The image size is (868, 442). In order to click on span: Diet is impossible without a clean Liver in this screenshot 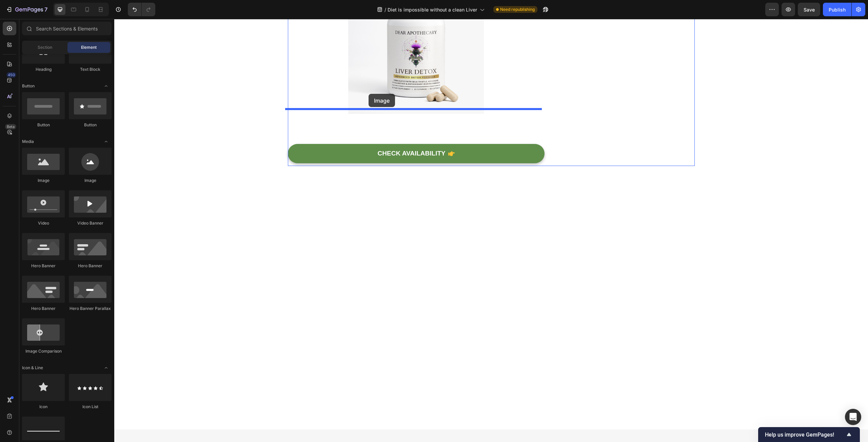, I will do `click(433, 10)`.